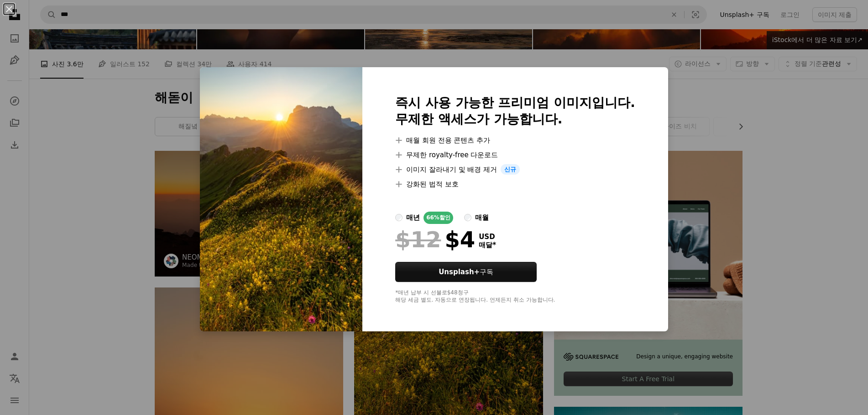 This screenshot has height=415, width=868. What do you see at coordinates (515, 111) in the screenshot?
I see `h2: 즉시 사용 가능한 프리미엄 이미지입니다. 무제한 액세스가 가능합니다.` at bounding box center [515, 111].